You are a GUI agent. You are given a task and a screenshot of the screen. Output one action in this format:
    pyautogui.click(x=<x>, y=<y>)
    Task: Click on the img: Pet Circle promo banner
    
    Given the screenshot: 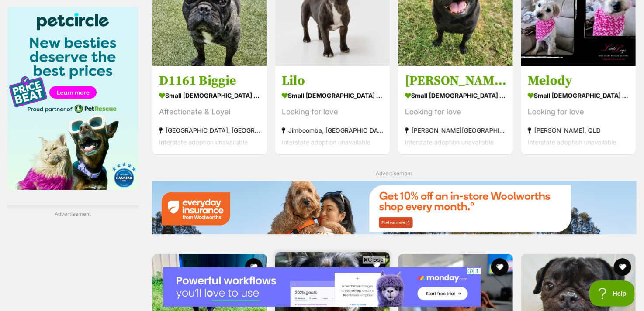 What is the action you would take?
    pyautogui.click(x=73, y=98)
    